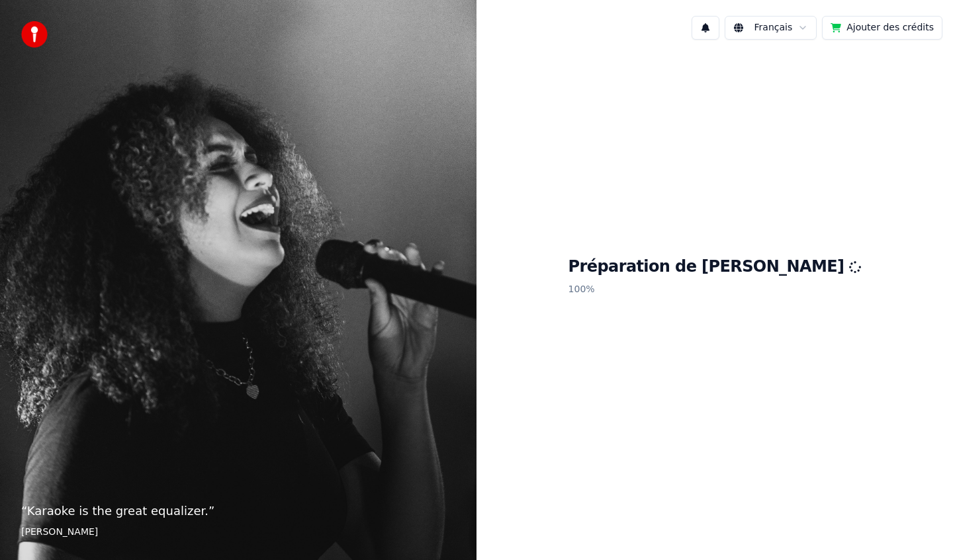  What do you see at coordinates (715, 290) in the screenshot?
I see `p: 100 %` at bounding box center [715, 290].